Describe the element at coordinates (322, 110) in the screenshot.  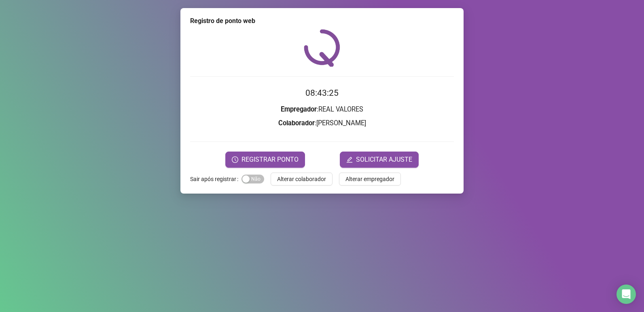
I see `h3: : REAL VALORES` at that location.